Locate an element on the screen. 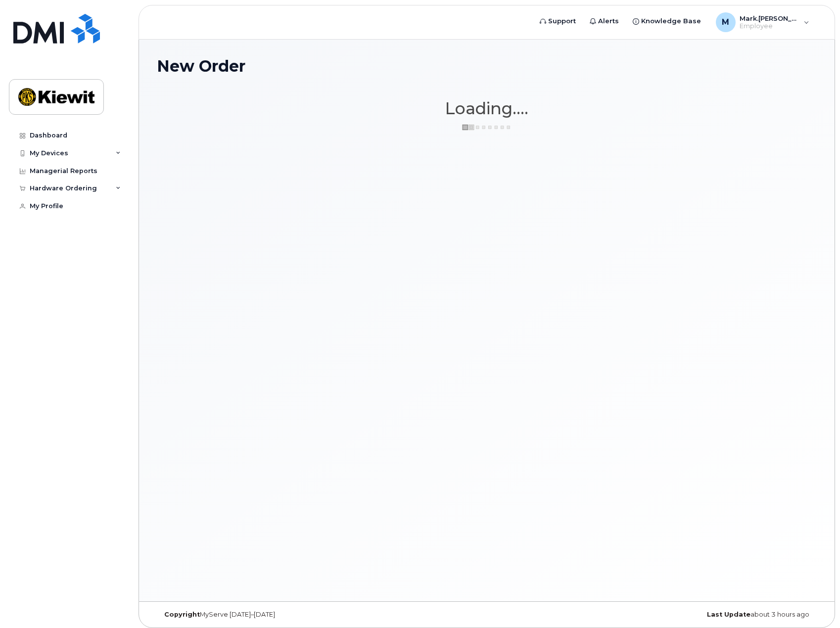 The image size is (840, 628). strong: Copyright is located at coordinates (182, 614).